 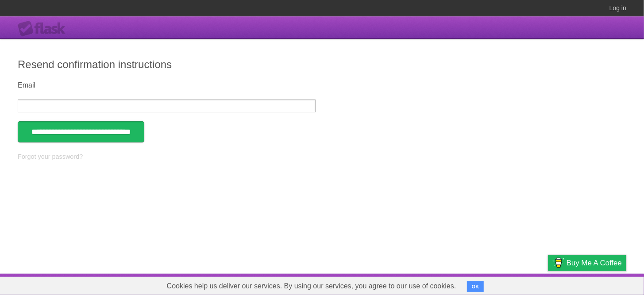 What do you see at coordinates (594, 263) in the screenshot?
I see `span: Buy me a coffee` at bounding box center [594, 263].